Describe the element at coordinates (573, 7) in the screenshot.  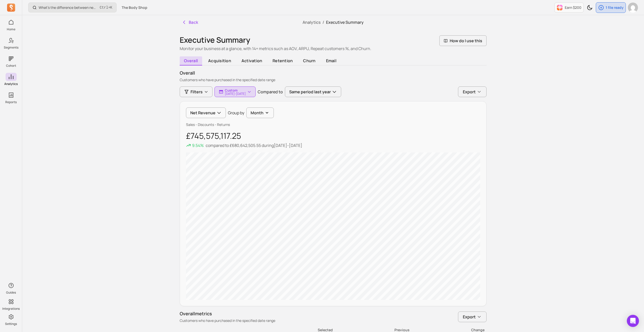
I see `p: Earn $200` at that location.